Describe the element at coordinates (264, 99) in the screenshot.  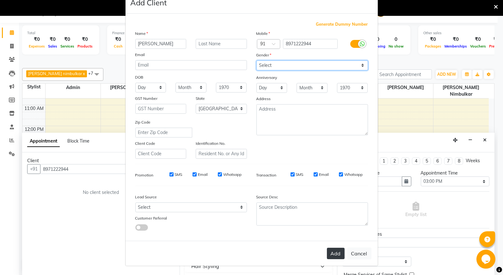
I see `label: Address` at that location.